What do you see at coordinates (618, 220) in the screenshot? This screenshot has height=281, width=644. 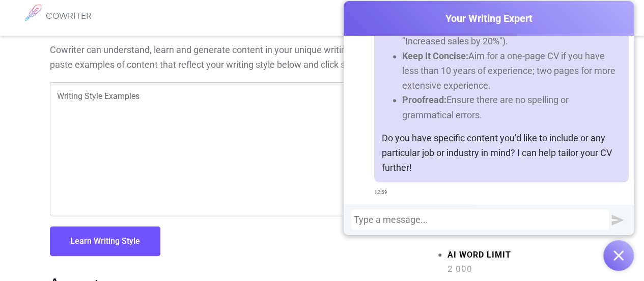 I see `img: Send` at bounding box center [618, 220].